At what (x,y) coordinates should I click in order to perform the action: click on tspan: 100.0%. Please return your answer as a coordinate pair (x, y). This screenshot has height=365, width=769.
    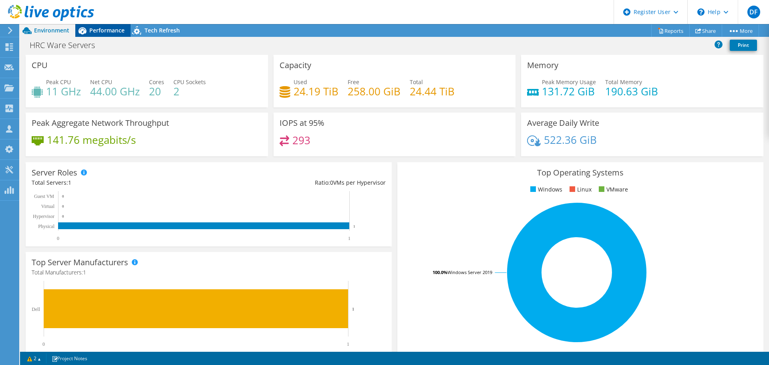
    Looking at the image, I should click on (440, 272).